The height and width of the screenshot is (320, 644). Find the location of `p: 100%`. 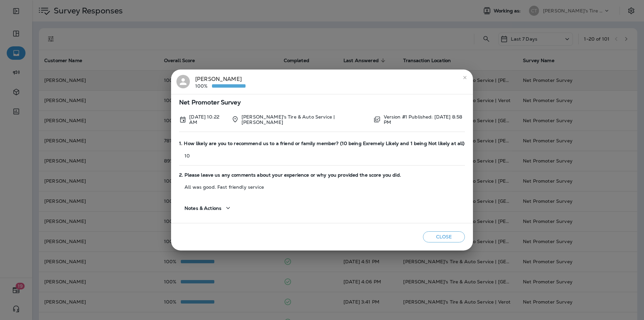

p: 100% is located at coordinates (204, 86).